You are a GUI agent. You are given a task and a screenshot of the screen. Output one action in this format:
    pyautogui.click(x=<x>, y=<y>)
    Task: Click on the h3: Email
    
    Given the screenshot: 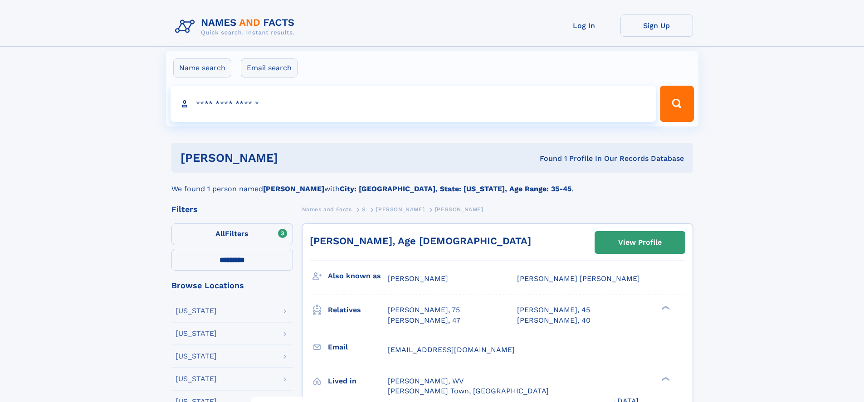 What is the action you would take?
    pyautogui.click(x=358, y=347)
    